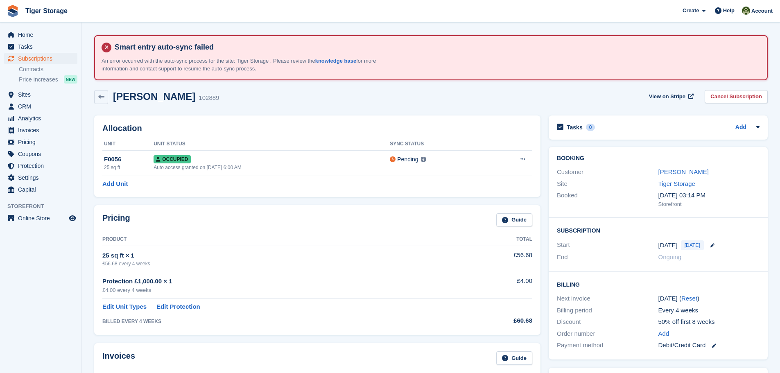 The height and width of the screenshot is (373, 780). Describe the element at coordinates (667, 97) in the screenshot. I see `span: View on Stripe` at that location.